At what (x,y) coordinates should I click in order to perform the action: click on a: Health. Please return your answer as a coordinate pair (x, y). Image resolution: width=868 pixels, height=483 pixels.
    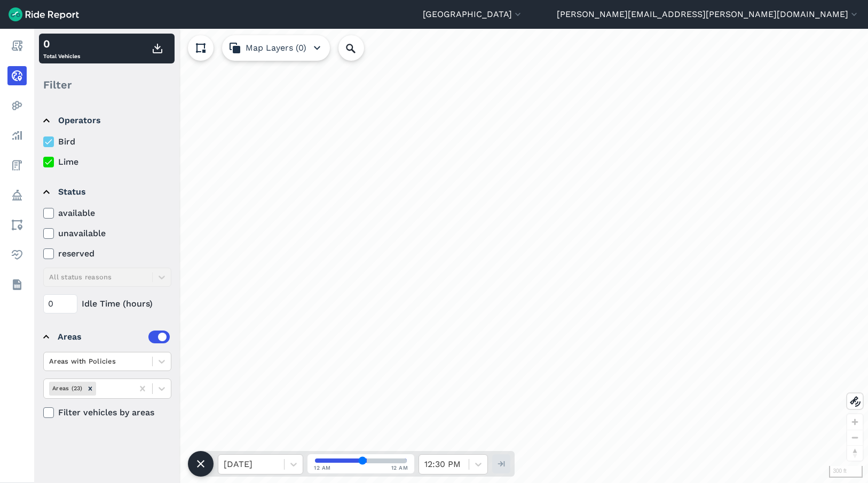
    Looking at the image, I should click on (17, 255).